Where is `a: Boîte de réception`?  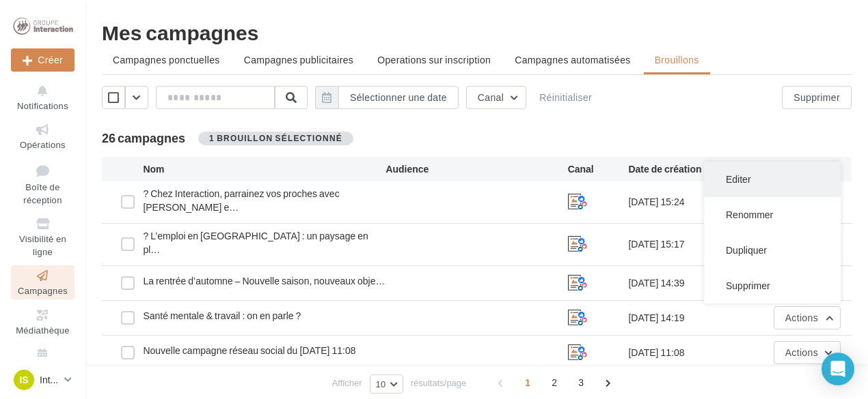 a: Boîte de réception is located at coordinates (42, 184).